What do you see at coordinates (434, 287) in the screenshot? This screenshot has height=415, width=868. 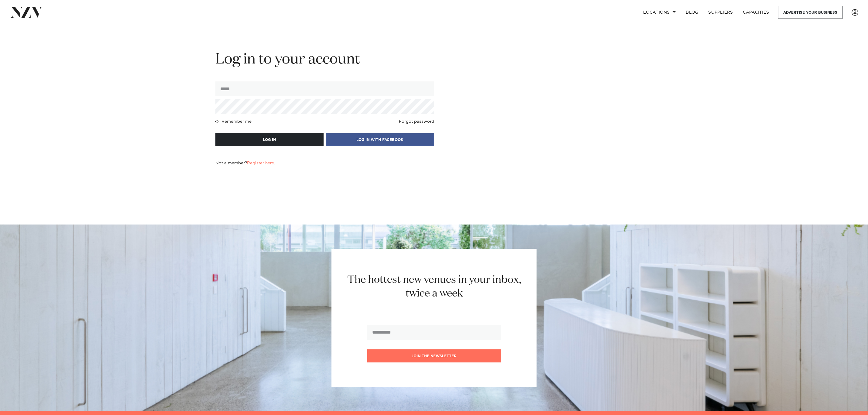 I see `h2: The hottest new venues in your inbox, twice a week` at bounding box center [434, 287].